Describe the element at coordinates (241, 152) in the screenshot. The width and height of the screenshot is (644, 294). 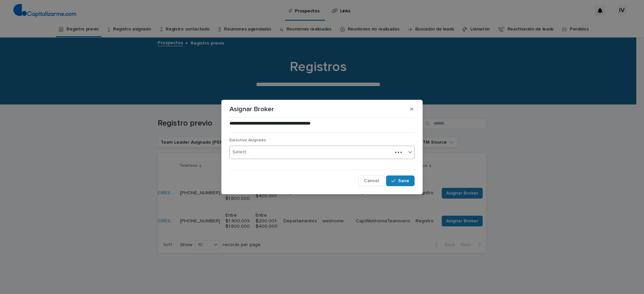
I see `div: Select...` at that location.